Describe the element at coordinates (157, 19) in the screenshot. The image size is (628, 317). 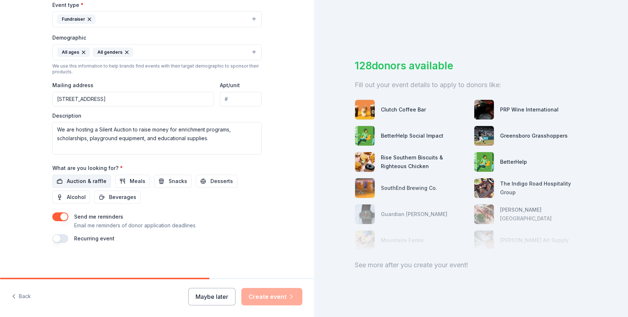
I see `button: Fundraiser` at that location.